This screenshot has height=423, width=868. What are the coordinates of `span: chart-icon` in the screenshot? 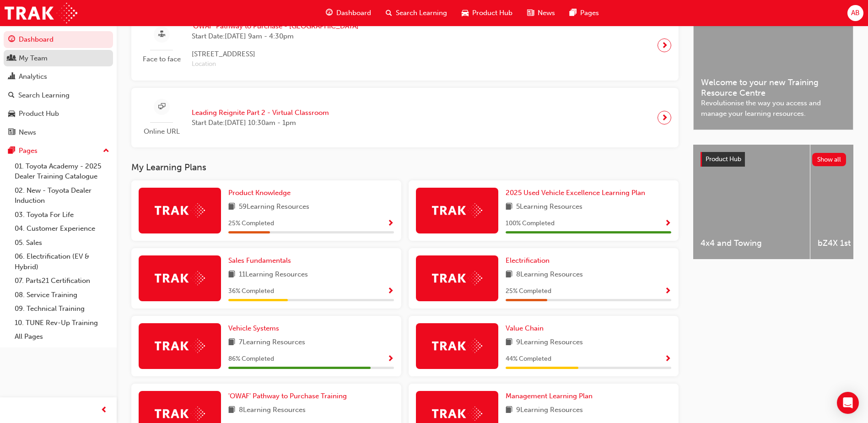 It's located at (12, 77).